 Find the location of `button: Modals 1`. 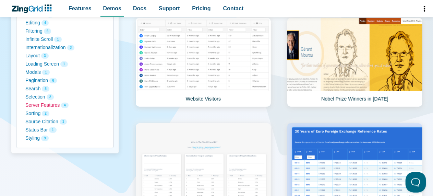

button: Modals 1 is located at coordinates (65, 72).